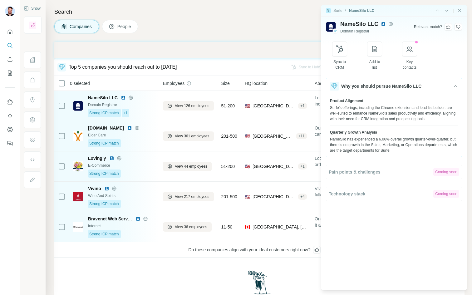  What do you see at coordinates (10, 116) in the screenshot?
I see `button: Use Surfe API` at bounding box center [10, 116].